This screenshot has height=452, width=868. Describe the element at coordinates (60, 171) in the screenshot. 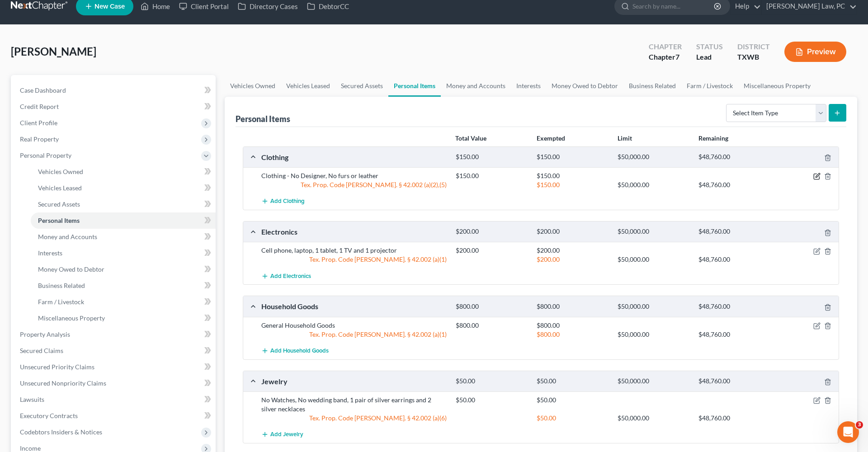

I see `span: Vehicles Owned` at that location.